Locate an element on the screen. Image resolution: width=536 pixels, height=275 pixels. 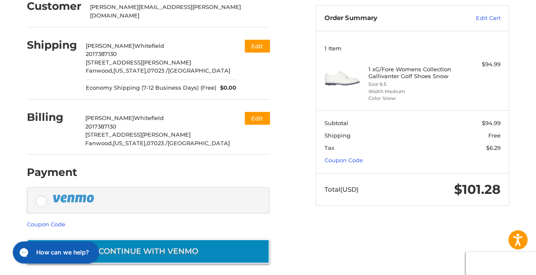
h2: Billing is located at coordinates (52, 117).